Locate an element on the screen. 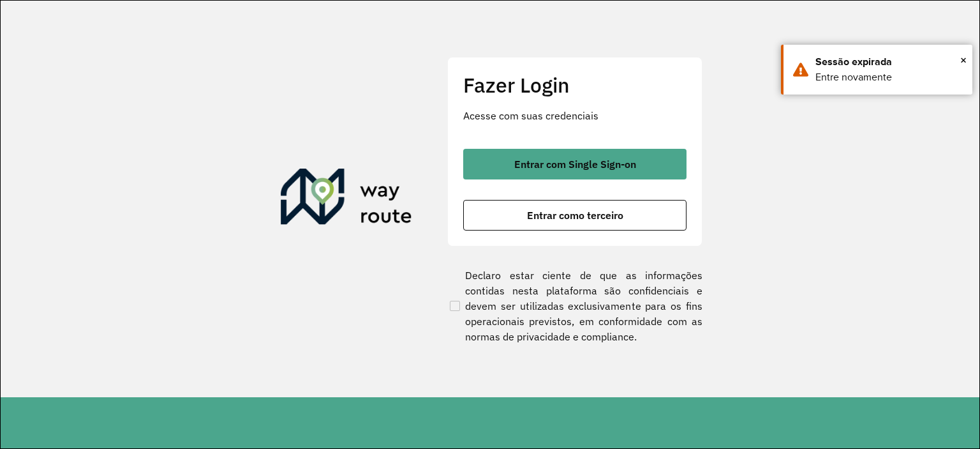  div: Entre novamente is located at coordinates (888, 77).